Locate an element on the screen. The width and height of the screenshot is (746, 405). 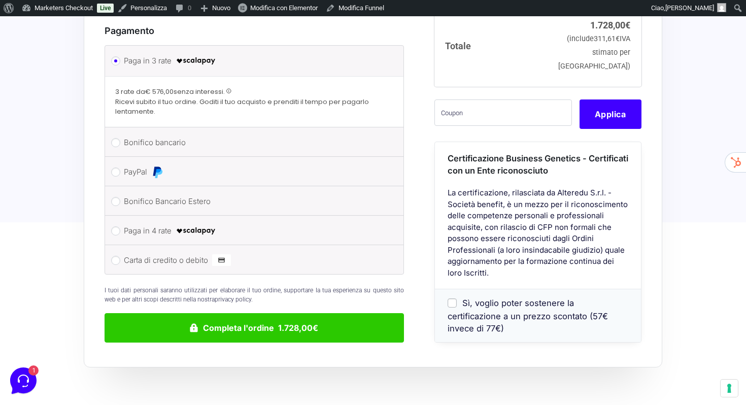
span: Certificazione Business Genetics - Certificati con un Ente riconosciuto is located at coordinates (538, 164).